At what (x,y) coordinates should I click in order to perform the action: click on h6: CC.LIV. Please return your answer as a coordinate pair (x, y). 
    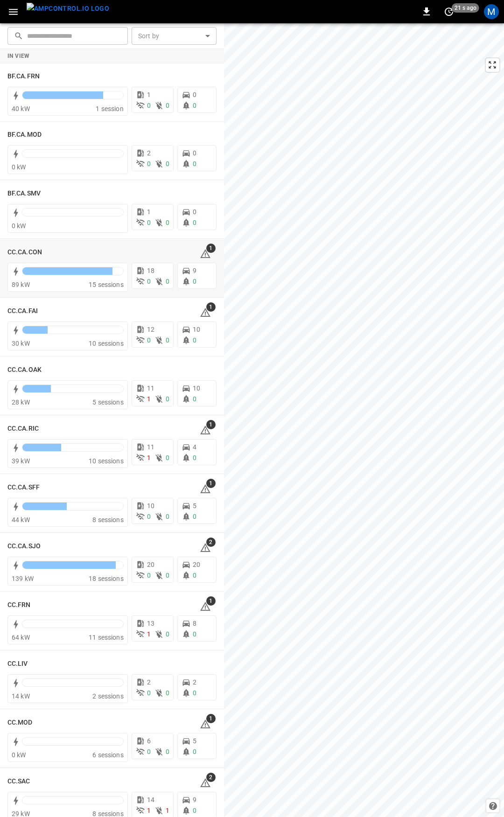
    Looking at the image, I should click on (18, 664).